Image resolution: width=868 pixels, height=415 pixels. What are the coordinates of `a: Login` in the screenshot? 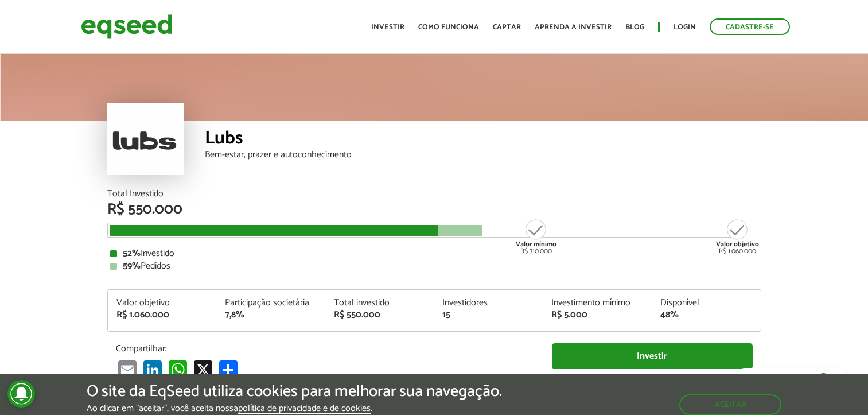 It's located at (684, 27).